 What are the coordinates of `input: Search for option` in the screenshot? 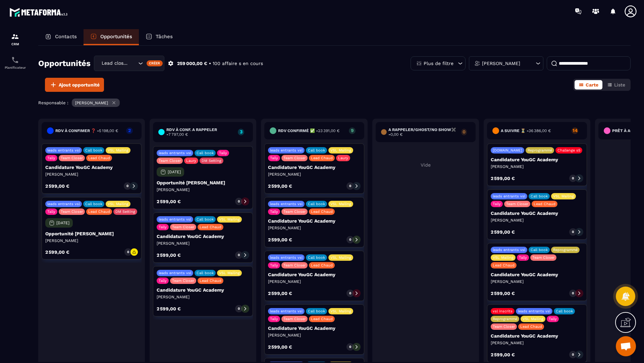 It's located at (133, 63).